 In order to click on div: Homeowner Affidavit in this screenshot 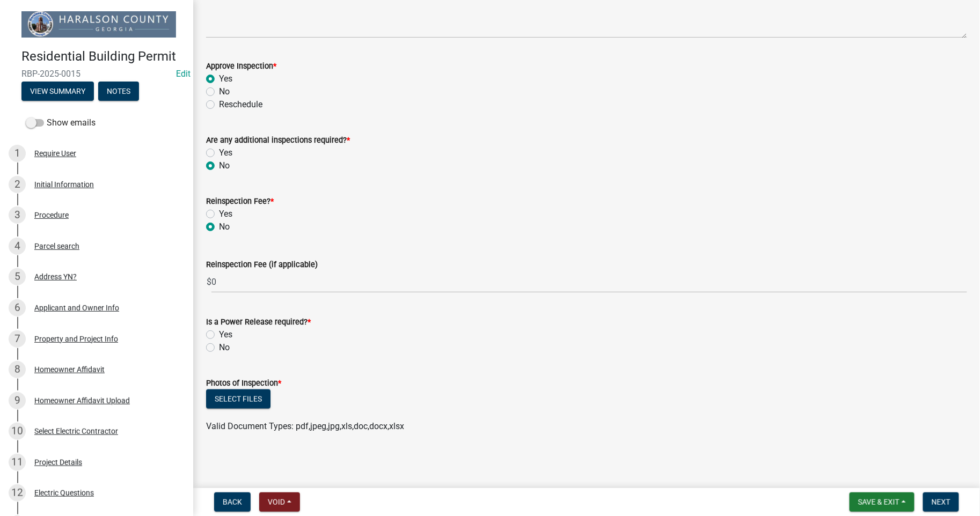, I will do `click(69, 370)`.